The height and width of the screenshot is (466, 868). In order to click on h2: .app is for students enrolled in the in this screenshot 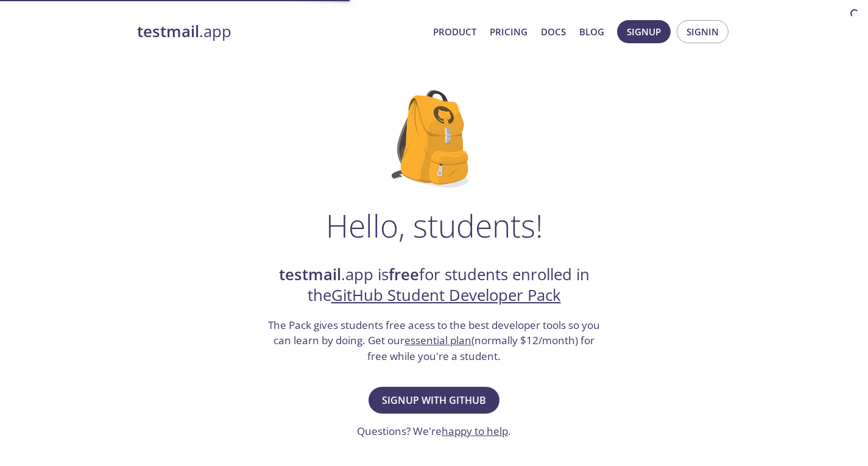, I will do `click(434, 285)`.